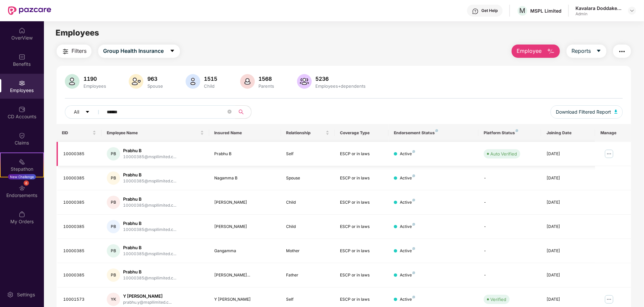 This screenshot has width=644, height=307. Describe the element at coordinates (546, 11) in the screenshot. I see `div: MSPL Limited` at that location.